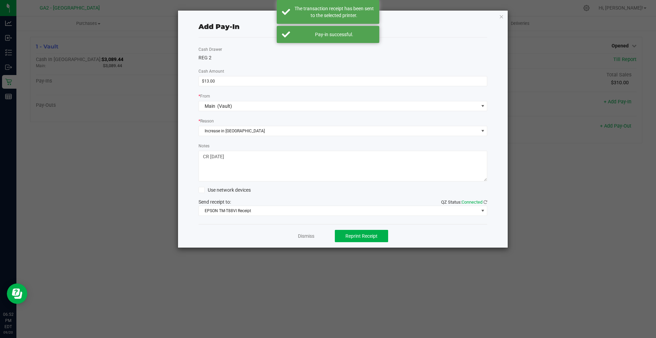  I want to click on span: (Vault), so click(224, 106).